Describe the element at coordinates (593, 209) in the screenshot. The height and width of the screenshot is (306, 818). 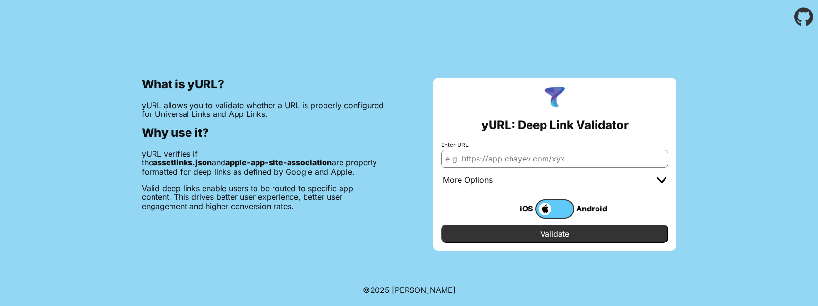
I see `div: Android` at that location.